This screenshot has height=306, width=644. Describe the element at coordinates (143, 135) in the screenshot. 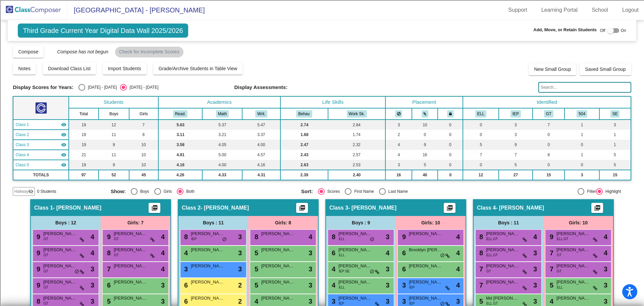

I see `td: 8` at that location.